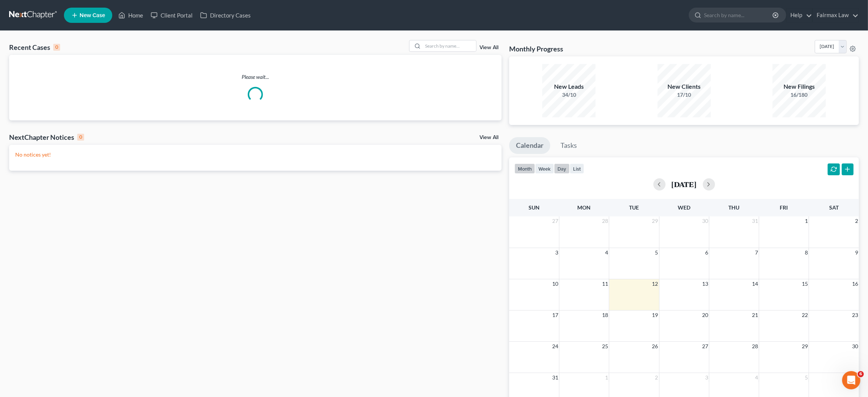  What do you see at coordinates (525, 168) in the screenshot?
I see `button: month` at bounding box center [525, 168].